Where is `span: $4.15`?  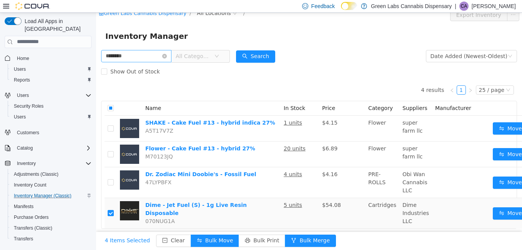
span: $4.15 is located at coordinates (234, 110).